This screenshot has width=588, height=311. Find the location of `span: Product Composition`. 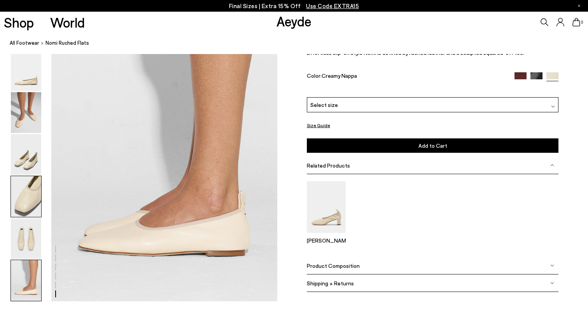

span: Product Composition is located at coordinates (333, 265).